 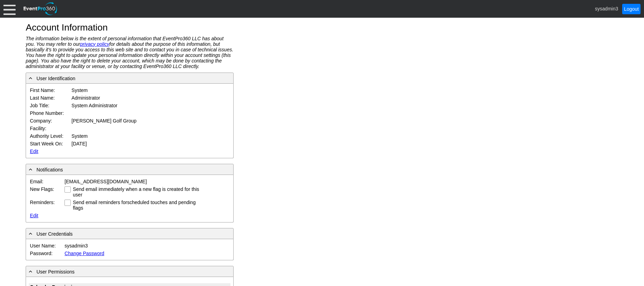 I want to click on span: Notifications, so click(x=50, y=169).